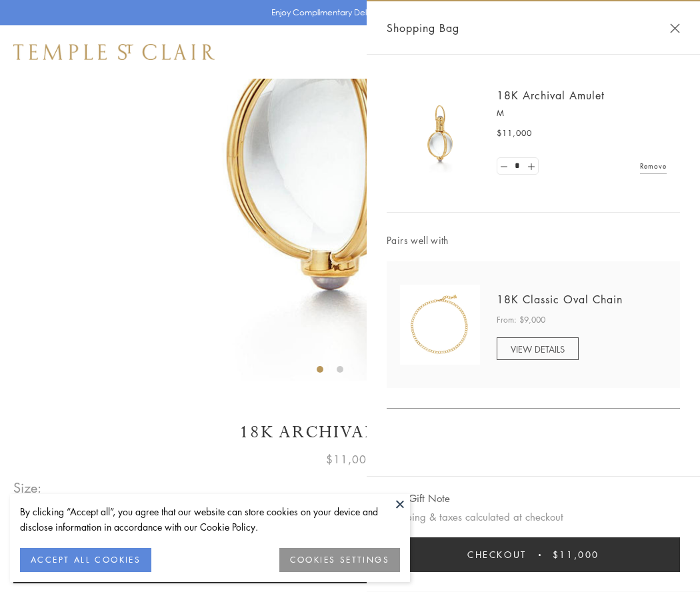 The height and width of the screenshot is (592, 700). What do you see at coordinates (346, 12) in the screenshot?
I see `p: Enjoy Complimentary Delivery & Returns` at bounding box center [346, 12].